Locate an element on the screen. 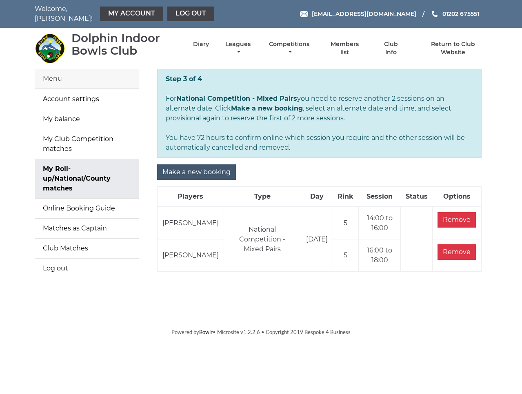 This screenshot has width=522, height=394. strong: Make a new booking is located at coordinates (267, 108).